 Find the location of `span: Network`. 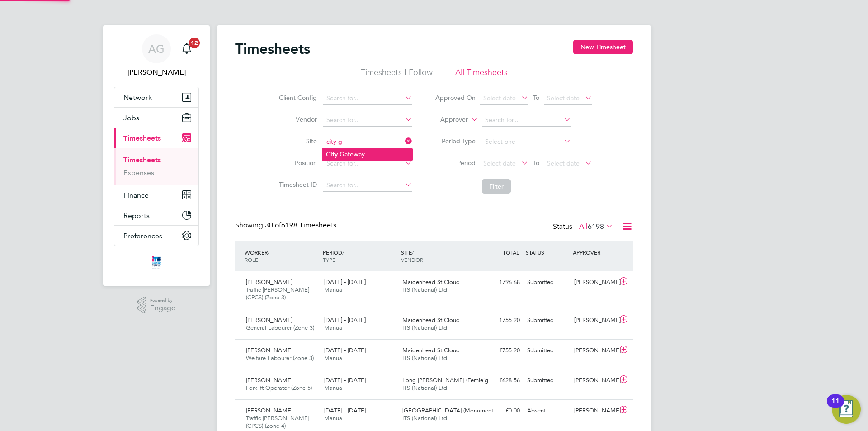

span: Network is located at coordinates (137, 97).